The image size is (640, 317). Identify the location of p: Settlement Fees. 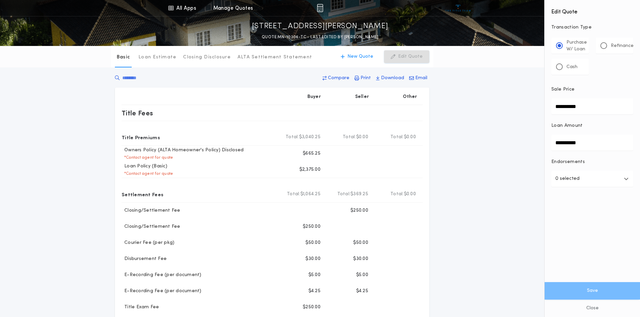
(142, 194).